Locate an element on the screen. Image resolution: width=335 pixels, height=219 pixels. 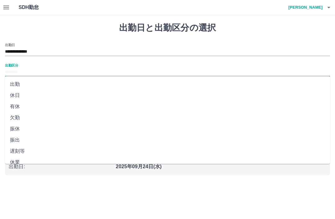
b: 2025年09月24日(水) is located at coordinates (139, 166).